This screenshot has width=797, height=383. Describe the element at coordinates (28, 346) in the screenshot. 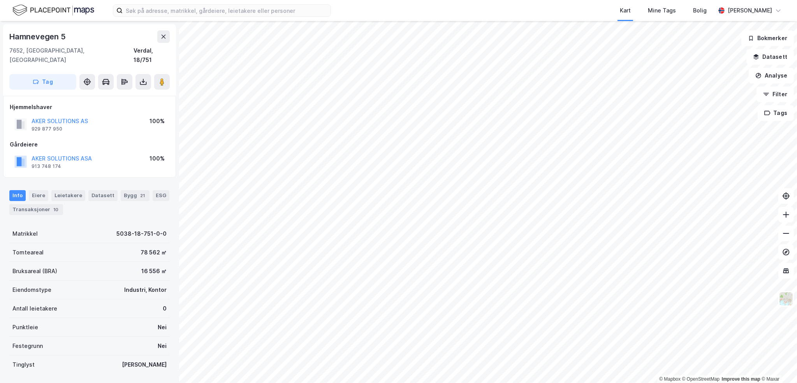

I see `div: Festegrunn` at that location.